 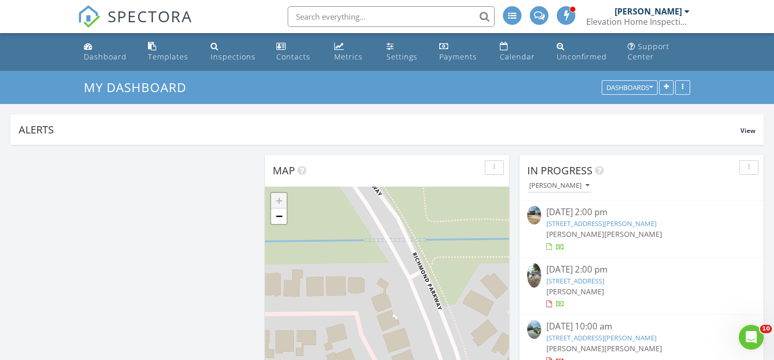 I want to click on div: Elevation Home Inspections, so click(x=638, y=22).